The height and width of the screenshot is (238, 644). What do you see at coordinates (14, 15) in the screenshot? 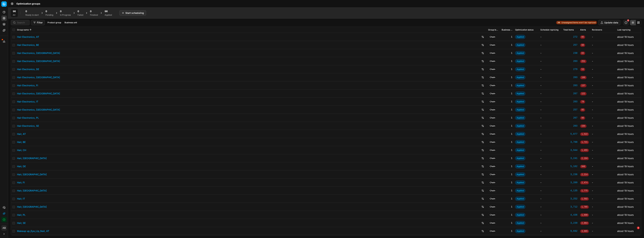
I see `div: All` at bounding box center [14, 15].